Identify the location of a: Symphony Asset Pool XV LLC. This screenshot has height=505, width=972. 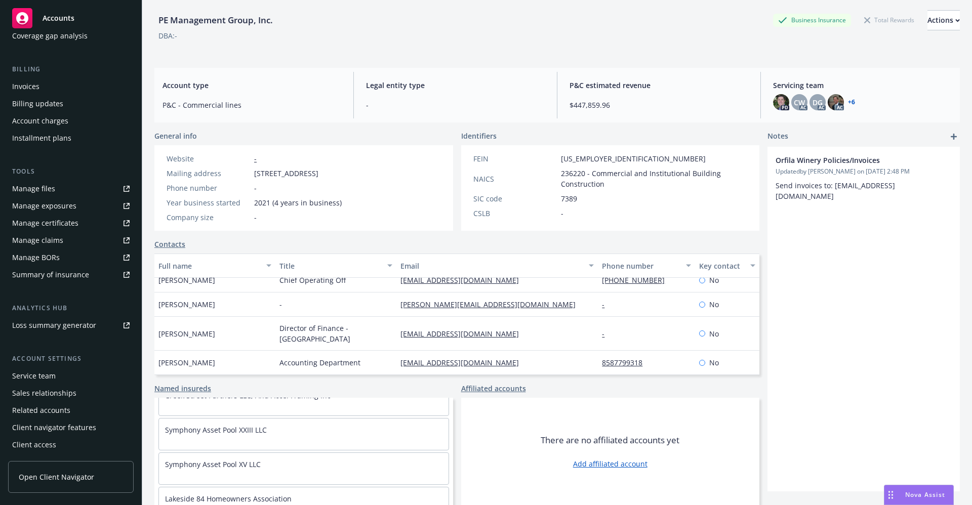
(213, 464).